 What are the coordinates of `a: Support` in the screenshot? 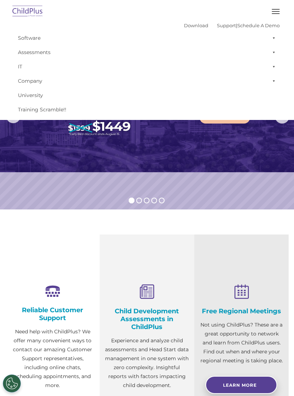 It's located at (226, 25).